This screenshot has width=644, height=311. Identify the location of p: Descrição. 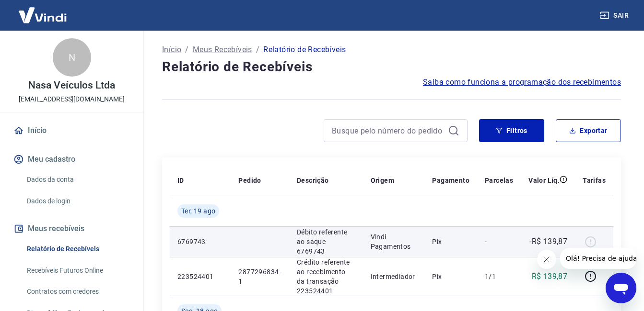
(313, 180).